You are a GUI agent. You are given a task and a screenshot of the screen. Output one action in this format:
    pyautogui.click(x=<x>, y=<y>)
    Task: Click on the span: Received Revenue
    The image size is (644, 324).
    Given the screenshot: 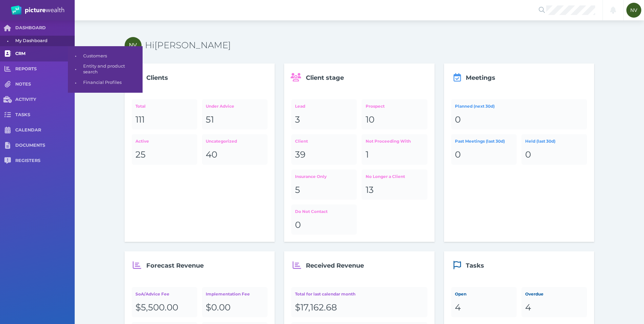 What is the action you would take?
    pyautogui.click(x=334, y=266)
    